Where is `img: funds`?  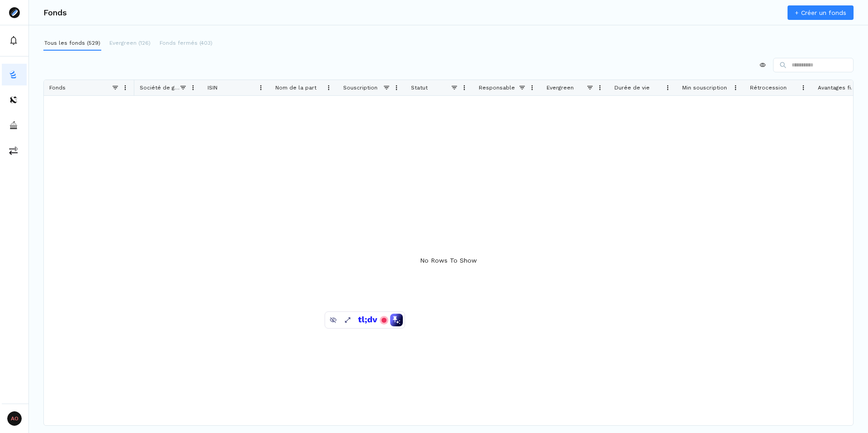
img: funds is located at coordinates (13, 75).